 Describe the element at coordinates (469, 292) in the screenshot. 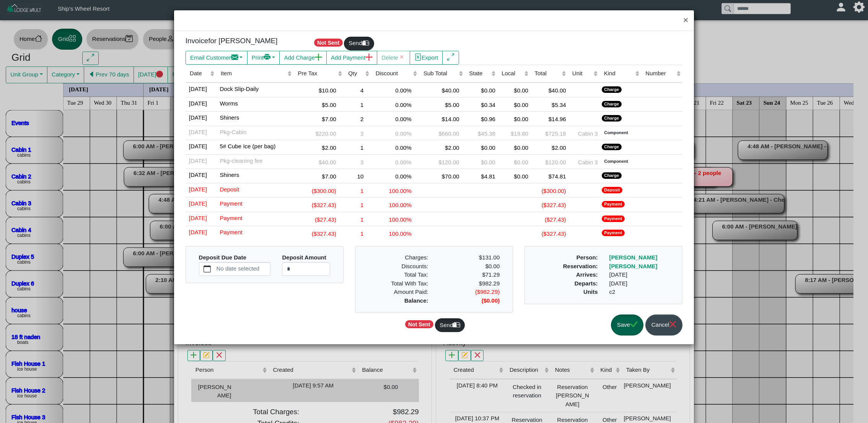

I see `div: ($982.29)` at that location.